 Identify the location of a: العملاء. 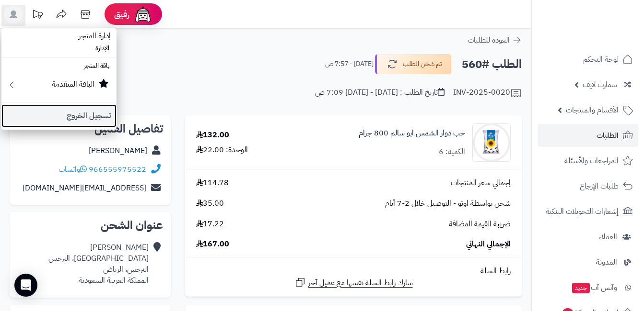
(588, 237).